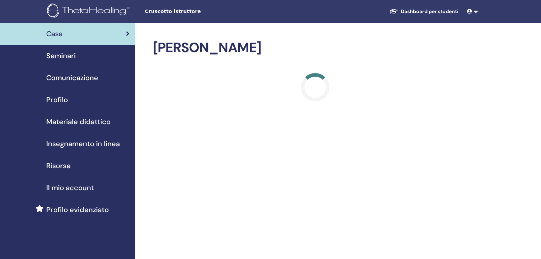 The image size is (541, 259). Describe the element at coordinates (70, 188) in the screenshot. I see `span: Il mio account` at that location.